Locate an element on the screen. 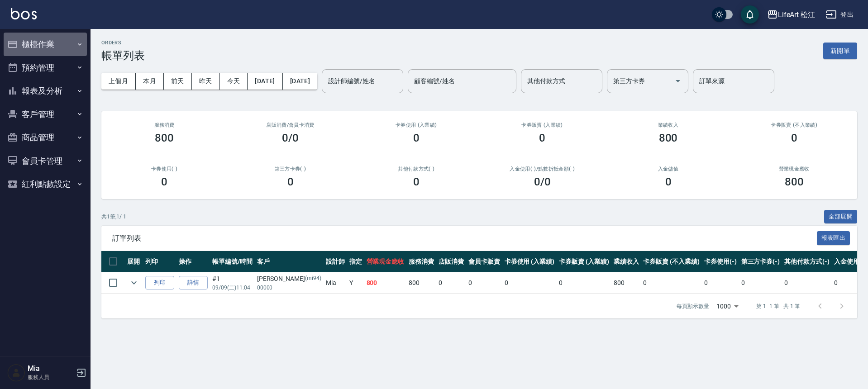 This screenshot has width=868, height=389. td: #1 is located at coordinates (232, 282).